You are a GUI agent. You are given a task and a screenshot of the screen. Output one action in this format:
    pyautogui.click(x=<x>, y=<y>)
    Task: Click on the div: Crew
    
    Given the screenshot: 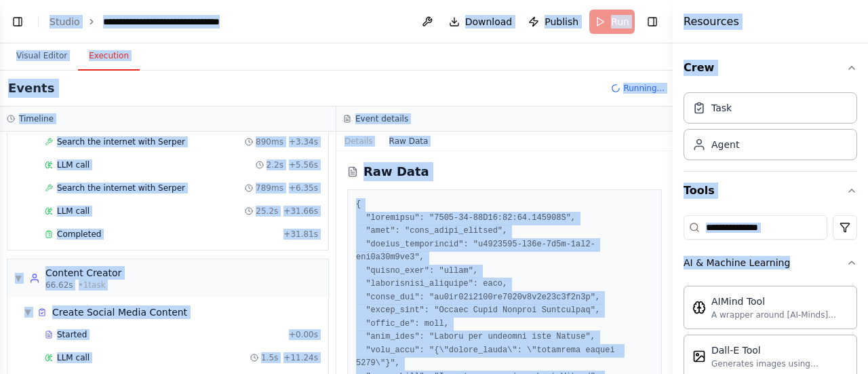 What is the action you would take?
    pyautogui.click(x=770, y=129)
    